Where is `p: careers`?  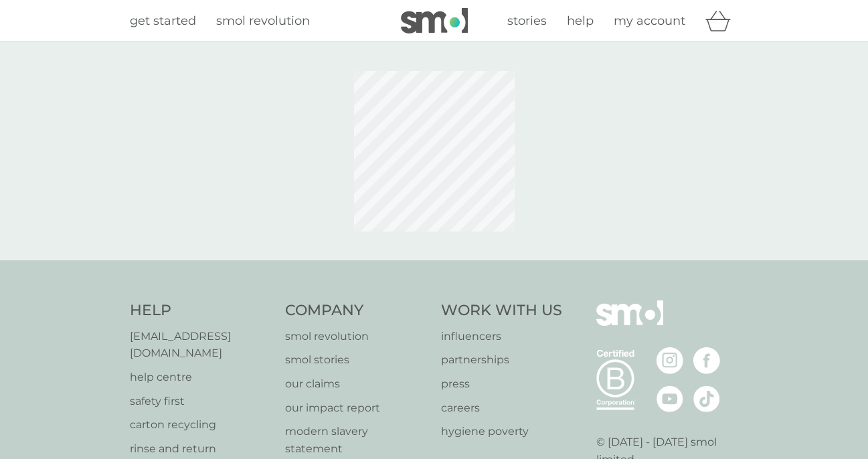
p: careers is located at coordinates (501, 409).